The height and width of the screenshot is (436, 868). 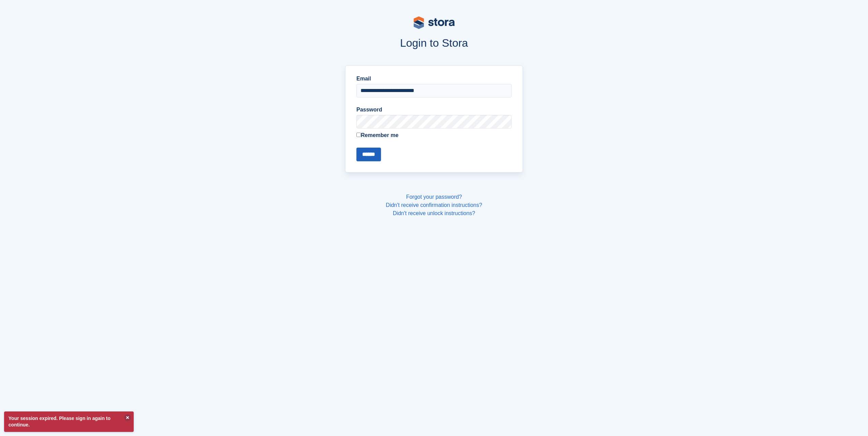 What do you see at coordinates (434, 205) in the screenshot?
I see `a: Didn't receive confirmation instructions?` at bounding box center [434, 205].